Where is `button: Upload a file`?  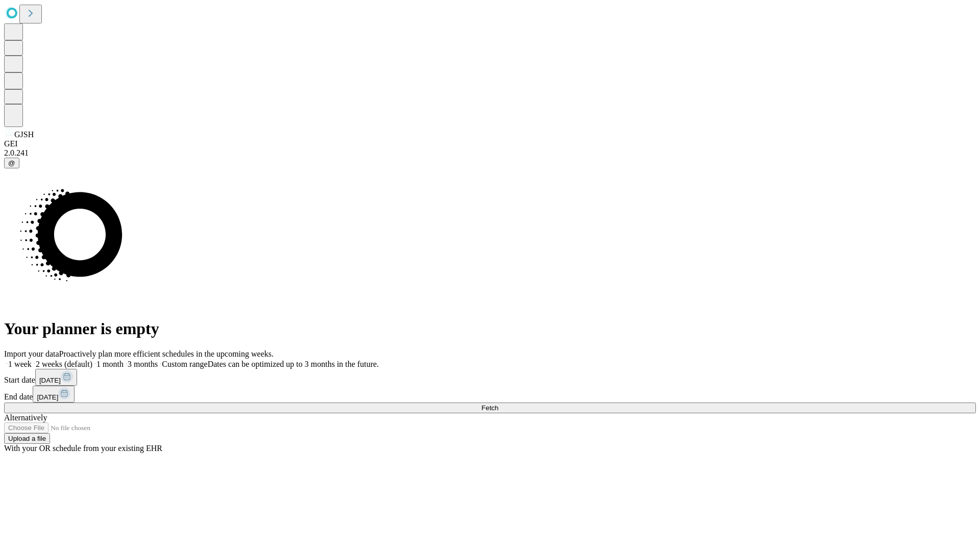 button: Upload a file is located at coordinates (27, 438).